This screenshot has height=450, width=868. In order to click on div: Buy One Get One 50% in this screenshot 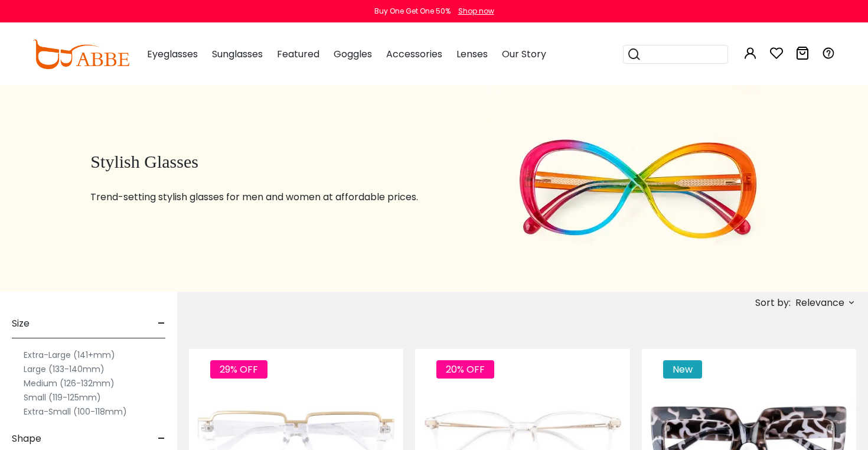, I will do `click(412, 11)`.